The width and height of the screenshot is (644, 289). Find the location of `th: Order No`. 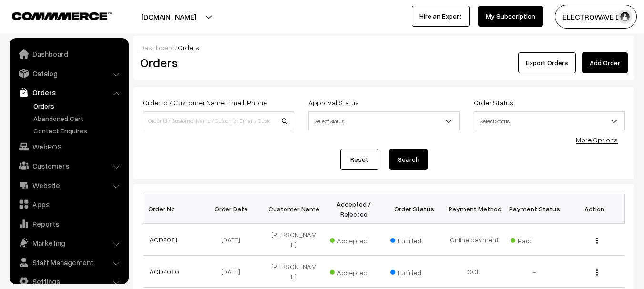

th: Order No is located at coordinates (173, 209).